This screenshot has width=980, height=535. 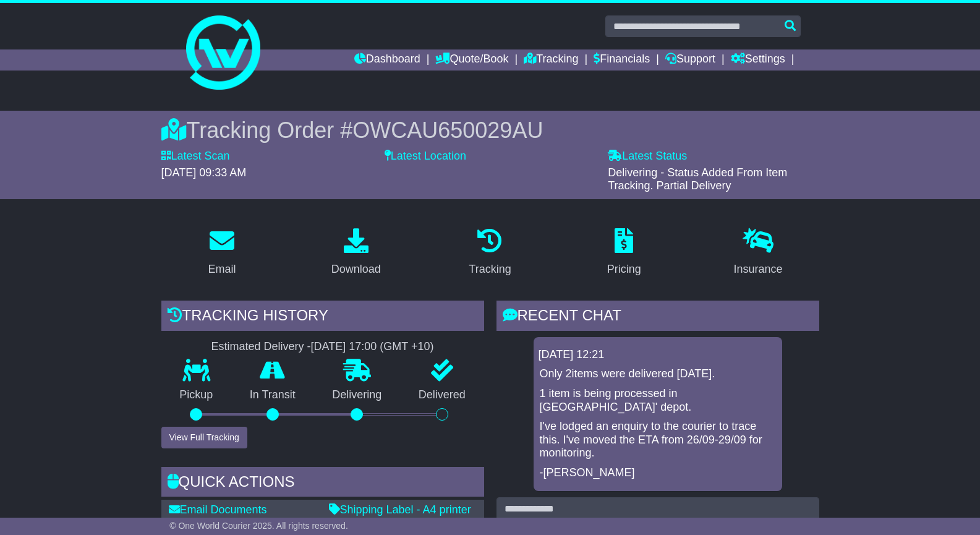 What do you see at coordinates (323, 318) in the screenshot?
I see `div: Tracking history` at bounding box center [323, 318].